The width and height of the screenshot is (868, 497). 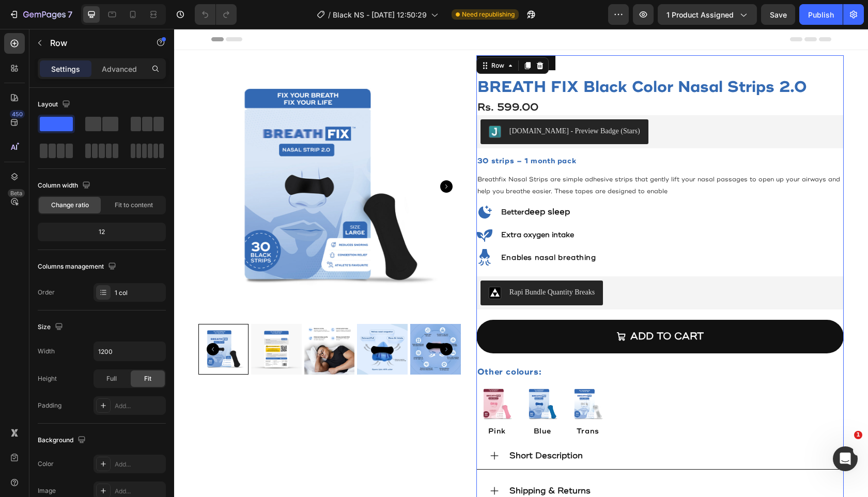 What do you see at coordinates (102, 232) in the screenshot?
I see `div: 12` at bounding box center [102, 232].